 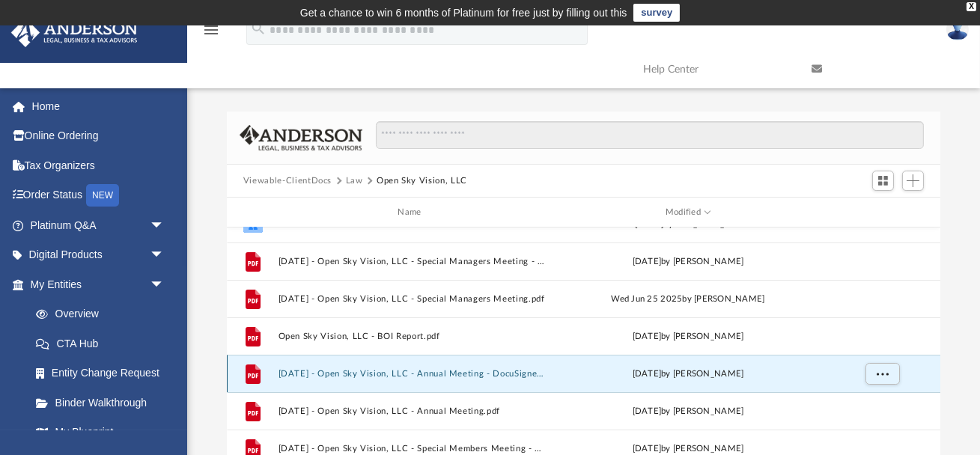 What do you see at coordinates (99, 196) in the screenshot?
I see `a: Order StatusNEW` at bounding box center [99, 196].